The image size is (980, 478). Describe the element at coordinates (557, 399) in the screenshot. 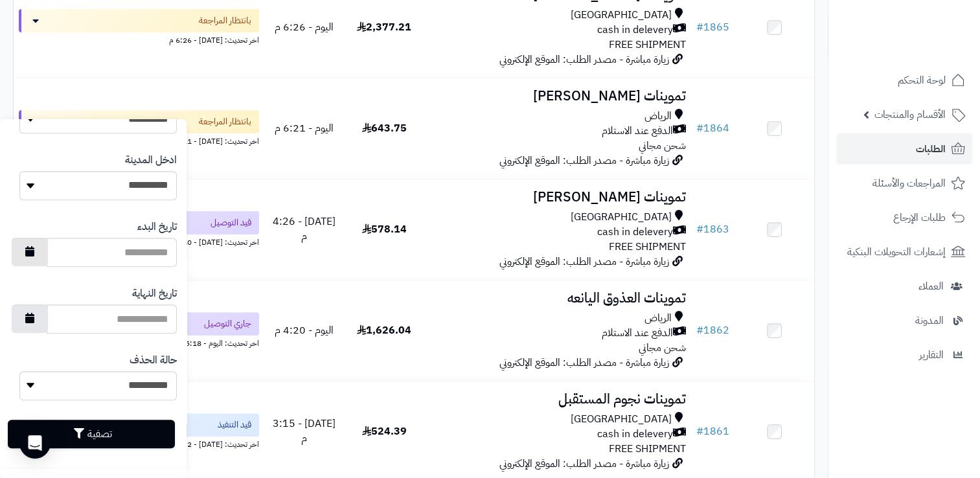

I see `h3: تموينات نجوم المستقبل` at that location.